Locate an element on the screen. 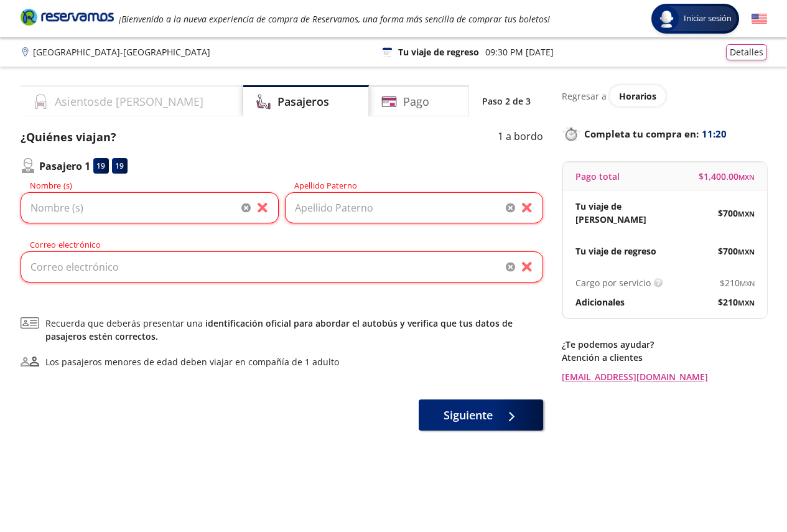 The height and width of the screenshot is (532, 787). span: Recuerda que deberás presentar una is located at coordinates (294, 329).